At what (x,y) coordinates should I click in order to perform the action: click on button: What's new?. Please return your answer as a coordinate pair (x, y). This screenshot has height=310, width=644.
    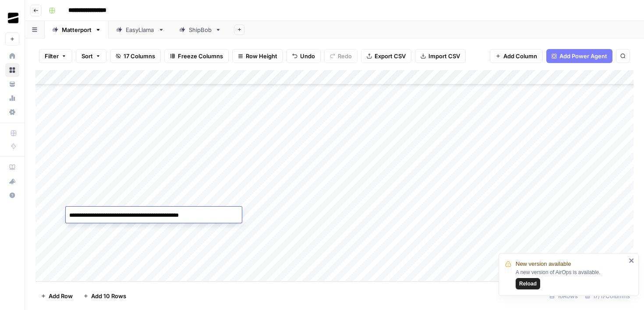
    Looking at the image, I should click on (12, 181).